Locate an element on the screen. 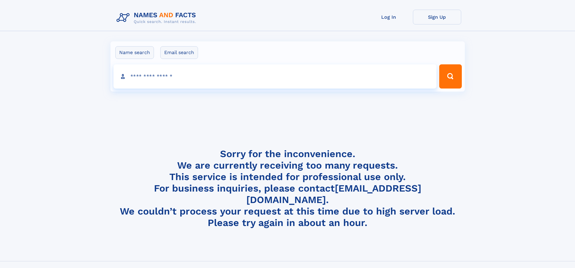 This screenshot has height=268, width=575. h4: Sorry for the inconvenience. We are currently receiving too many requests. This service is intend... is located at coordinates (288, 188).